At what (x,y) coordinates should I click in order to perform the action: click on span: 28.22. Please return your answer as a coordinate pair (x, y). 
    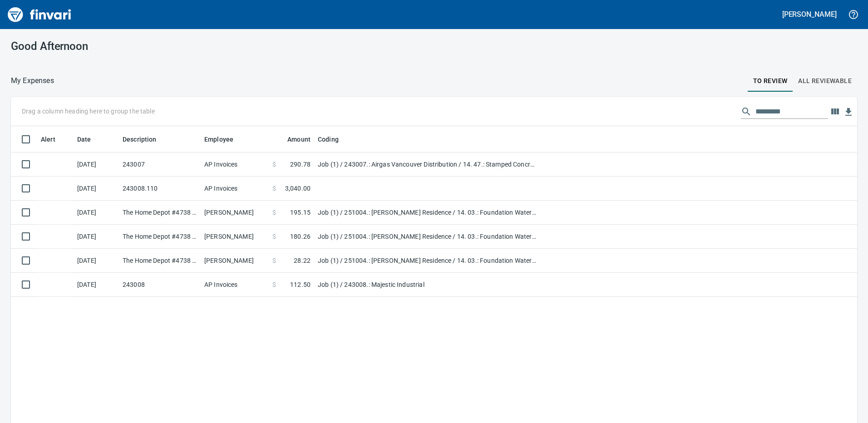
    Looking at the image, I should click on (302, 260).